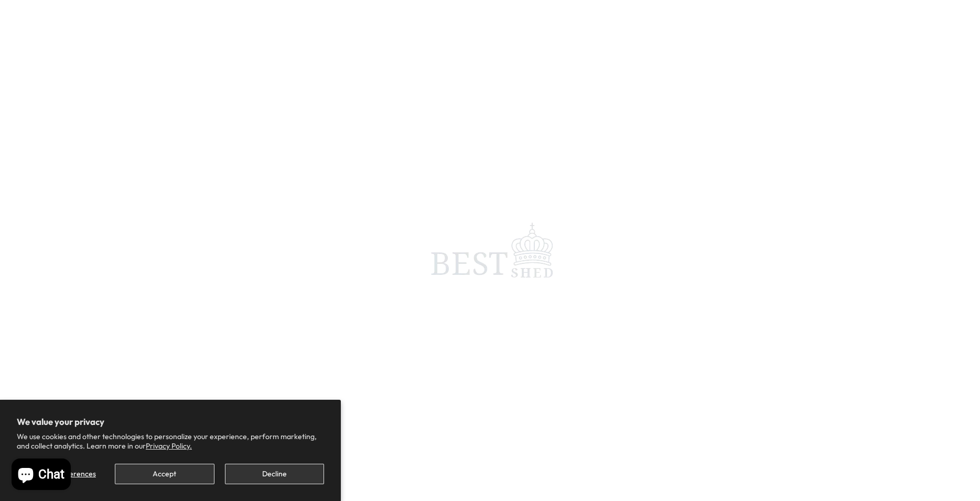 This screenshot has height=501, width=980. What do you see at coordinates (170, 441) in the screenshot?
I see `p: We use cookies and other technologies to personalize your experience, perform marketing, and coll...` at bounding box center [170, 441].